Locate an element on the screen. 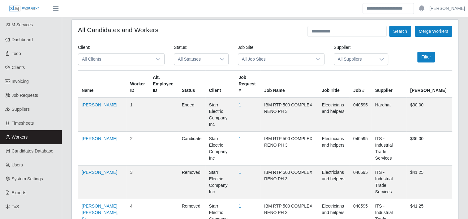 This screenshot has height=219, width=468. td: candidate is located at coordinates (192, 148).